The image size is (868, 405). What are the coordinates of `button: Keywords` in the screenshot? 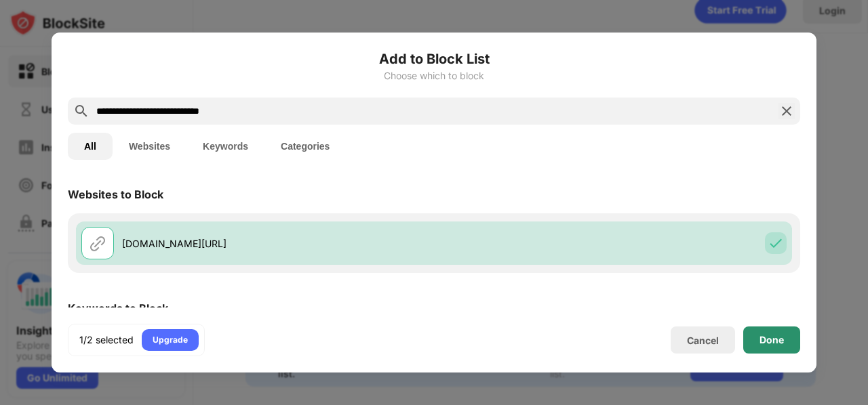 It's located at (226, 146).